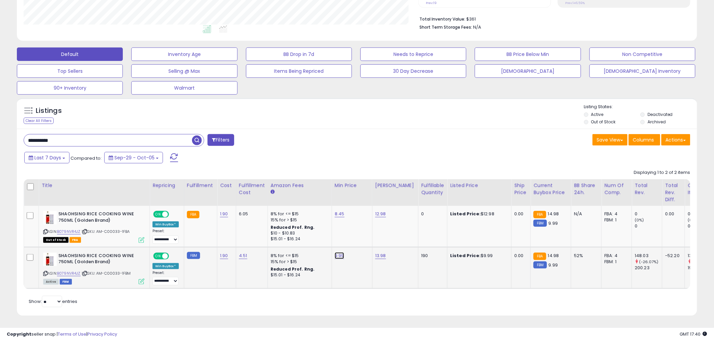 The width and height of the screenshot is (714, 341). What do you see at coordinates (106, 232) in the screenshot?
I see `span: | SKU: AM-C00033-1FBA` at bounding box center [106, 232].